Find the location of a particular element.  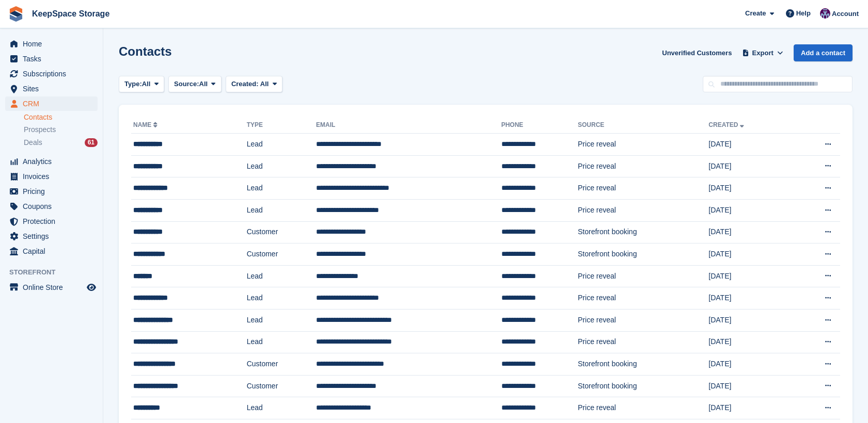

span: Help is located at coordinates (803, 14).